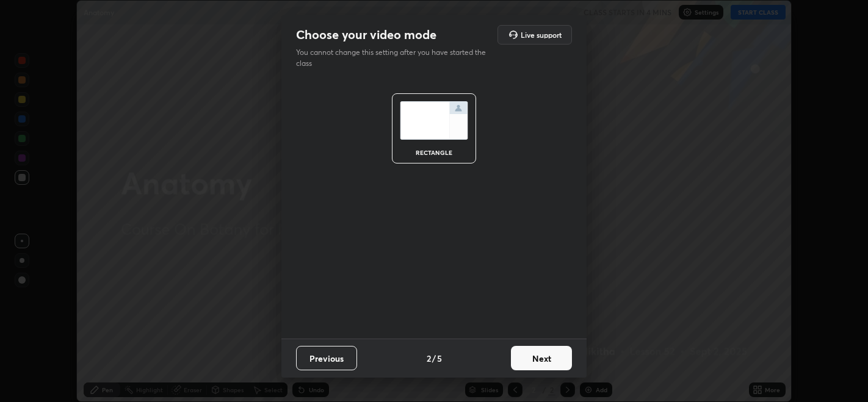 The width and height of the screenshot is (868, 402). Describe the element at coordinates (429, 359) in the screenshot. I see `h4: 2` at that location.